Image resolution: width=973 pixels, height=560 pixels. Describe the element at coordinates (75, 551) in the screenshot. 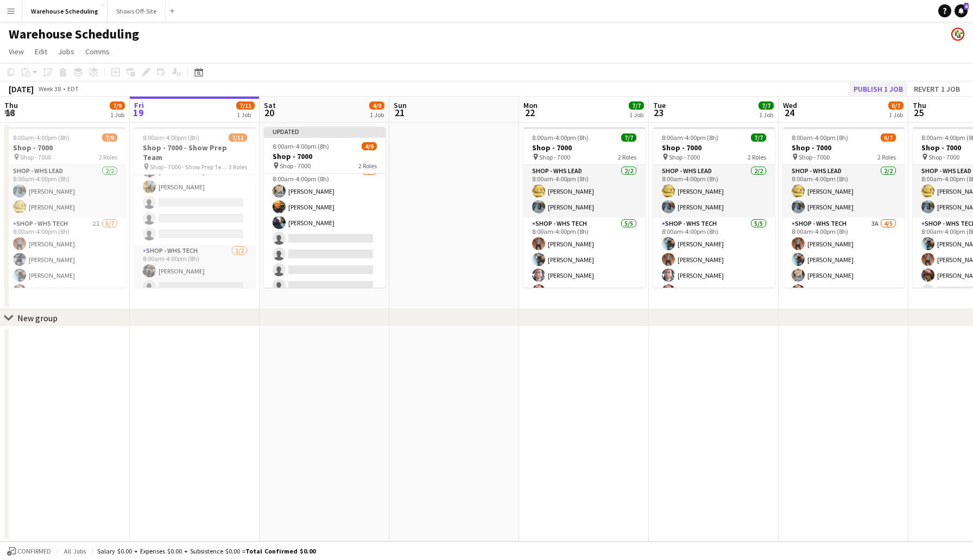

I see `span: All jobs` at that location.